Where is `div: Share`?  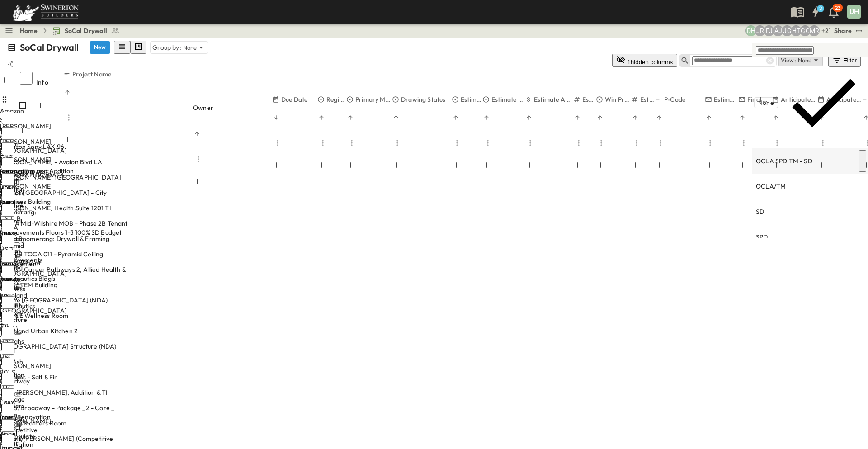
div: Share is located at coordinates (843, 31).